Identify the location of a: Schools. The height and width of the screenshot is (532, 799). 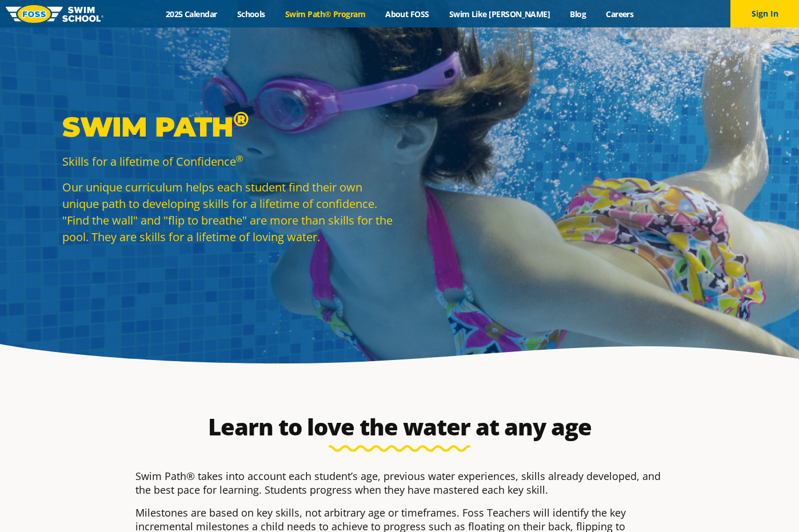
(251, 14).